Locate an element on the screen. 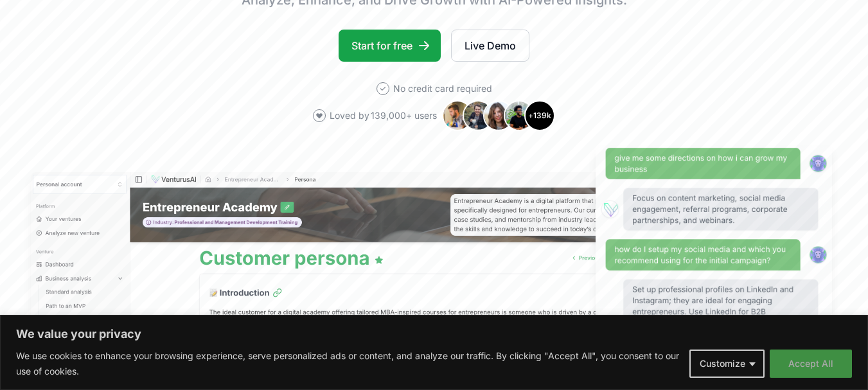  a: Start for free is located at coordinates (389, 46).